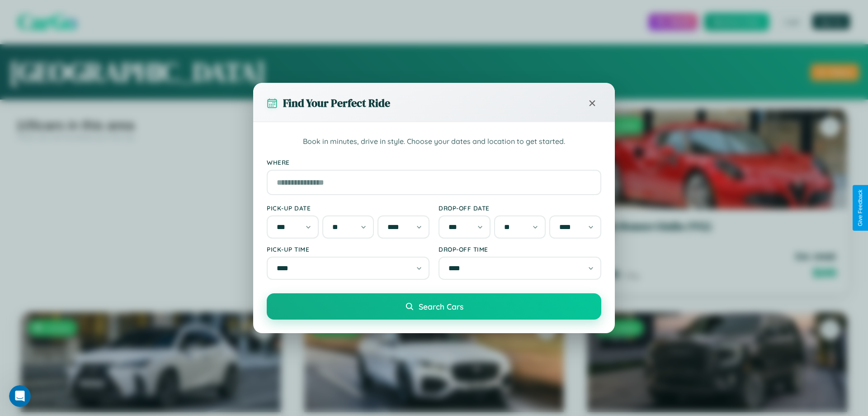 The image size is (868, 416). What do you see at coordinates (520, 249) in the screenshot?
I see `label: Drop-off Time` at bounding box center [520, 249].